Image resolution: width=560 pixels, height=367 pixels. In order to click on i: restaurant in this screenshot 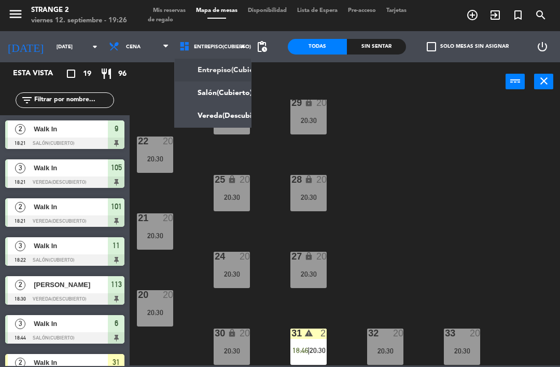, I will do `click(106, 74)`.